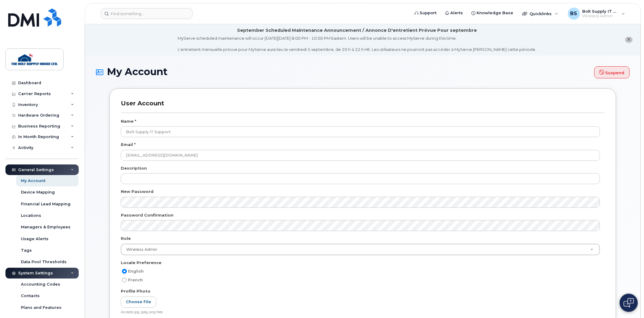 This screenshot has width=644, height=318. Describe the element at coordinates (126, 238) in the screenshot. I see `label: Role` at that location.